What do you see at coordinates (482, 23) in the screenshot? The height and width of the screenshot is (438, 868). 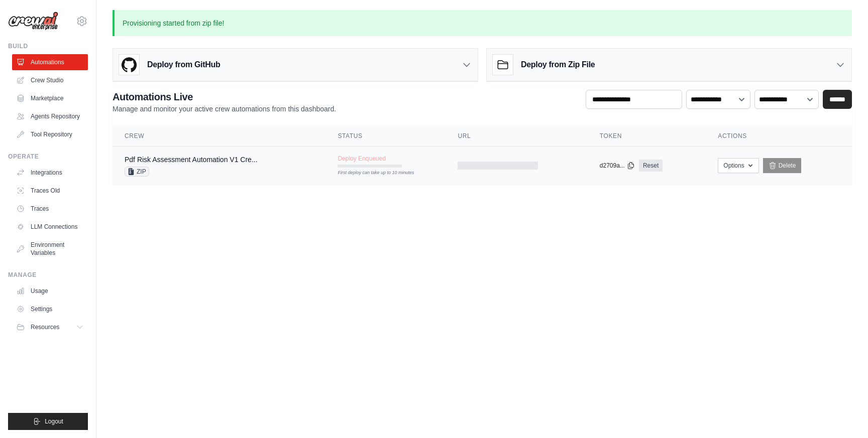 I see `p: Provisioning started from zip file!` at bounding box center [482, 23].